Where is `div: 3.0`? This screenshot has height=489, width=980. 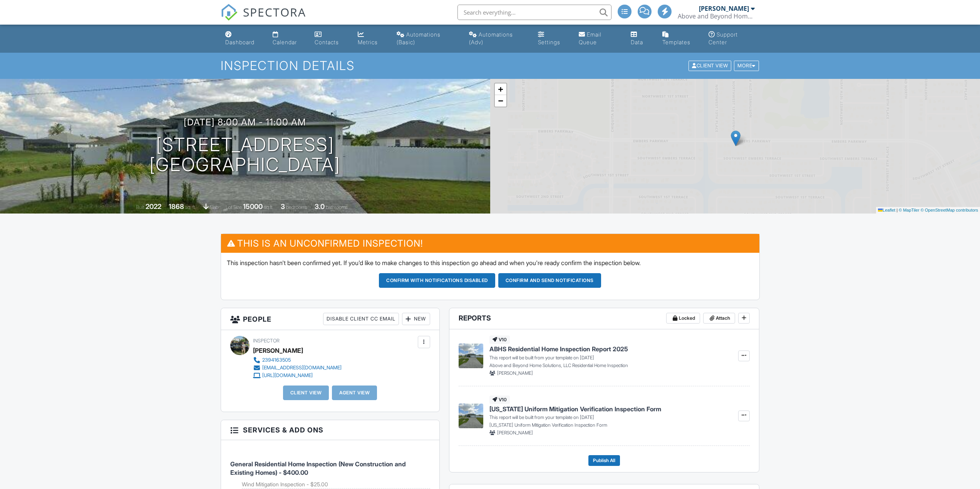 div: 3.0 is located at coordinates (319, 206).